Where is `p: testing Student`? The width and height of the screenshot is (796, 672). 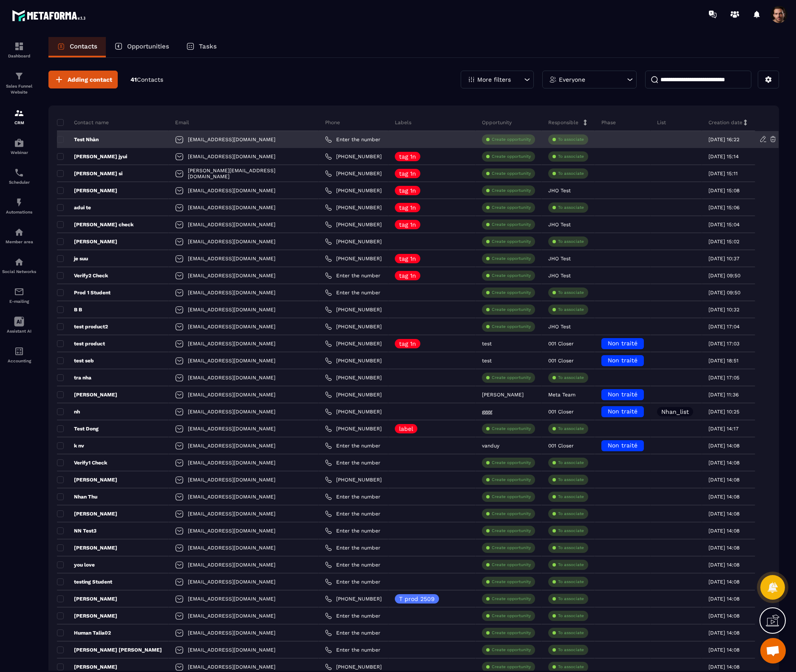
p: testing Student is located at coordinates (84, 582).